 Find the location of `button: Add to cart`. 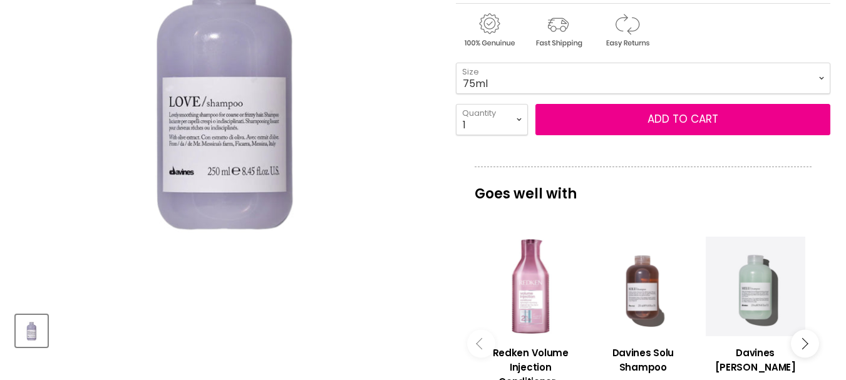

button: Add to cart is located at coordinates (683, 120).